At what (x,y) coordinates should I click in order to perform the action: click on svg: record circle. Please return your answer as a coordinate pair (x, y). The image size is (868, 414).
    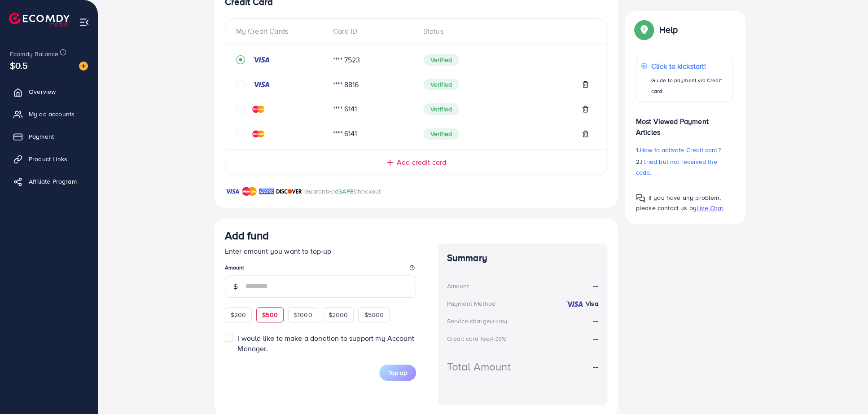
    Looking at the image, I should click on (240, 60).